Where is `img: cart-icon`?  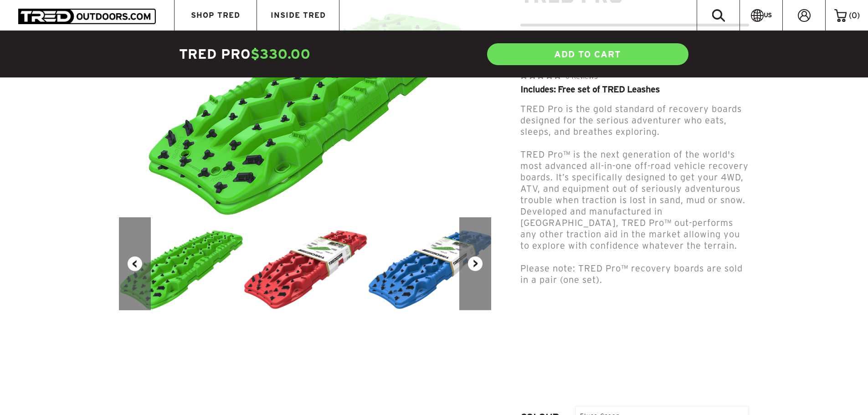
img: cart-icon is located at coordinates (840, 16).